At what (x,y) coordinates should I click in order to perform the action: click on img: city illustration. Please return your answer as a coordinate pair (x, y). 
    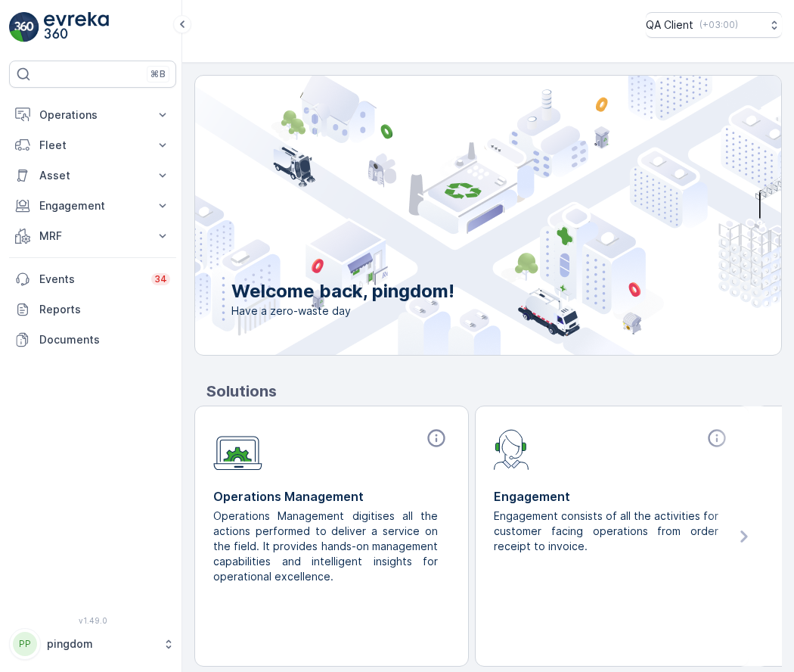
    Looking at the image, I should click on (454, 214).